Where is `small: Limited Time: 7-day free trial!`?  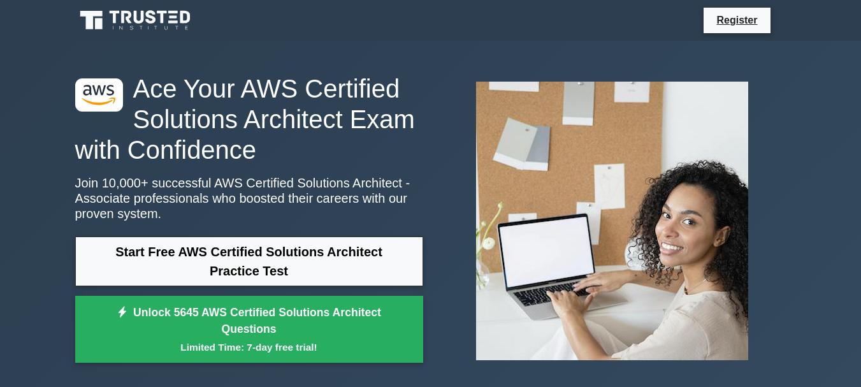
small: Limited Time: 7-day free trial! is located at coordinates (249, 347).